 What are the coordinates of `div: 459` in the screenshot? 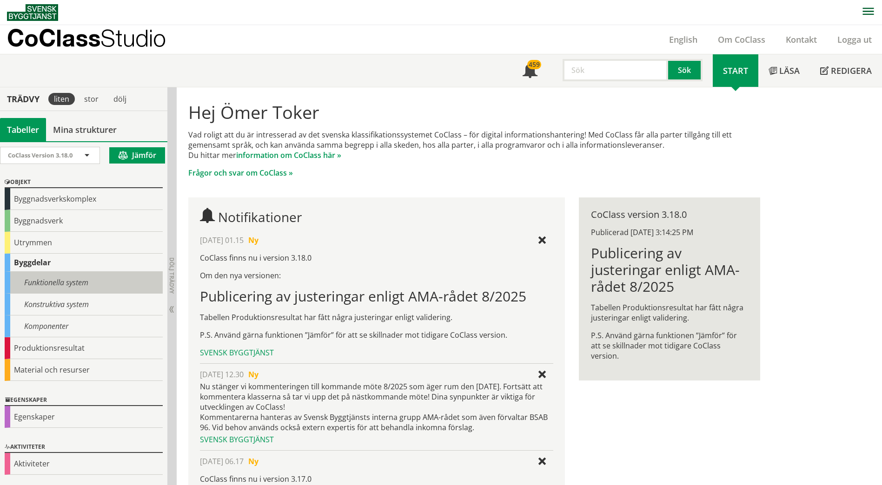 It's located at (534, 65).